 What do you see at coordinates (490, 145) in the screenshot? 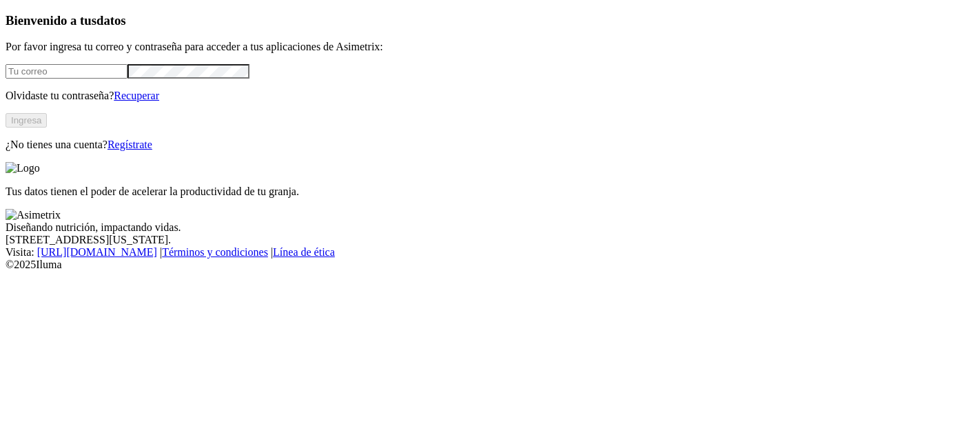
I see `p: ¿No tienes una cuenta?` at bounding box center [490, 145].